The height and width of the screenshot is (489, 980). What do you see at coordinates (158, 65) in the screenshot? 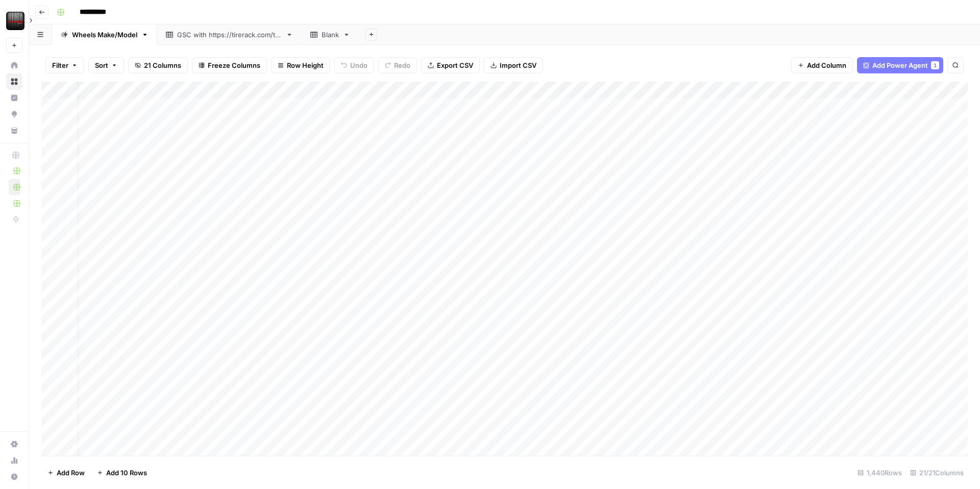
I see `button: 21 Columns` at bounding box center [158, 65].